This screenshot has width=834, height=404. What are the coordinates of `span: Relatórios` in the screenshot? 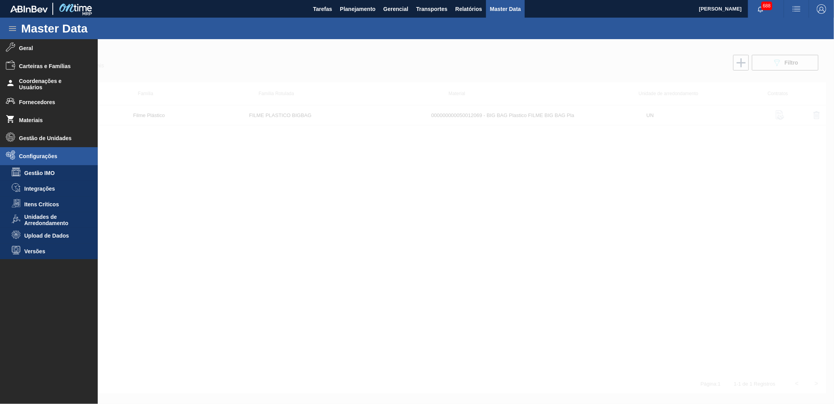 It's located at (469, 9).